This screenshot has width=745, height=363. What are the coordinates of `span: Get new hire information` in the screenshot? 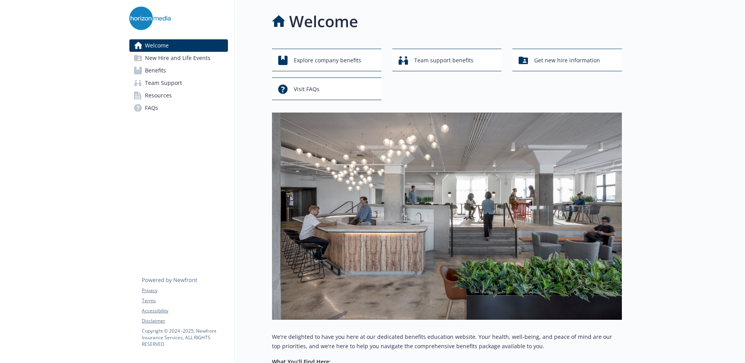 It's located at (567, 60).